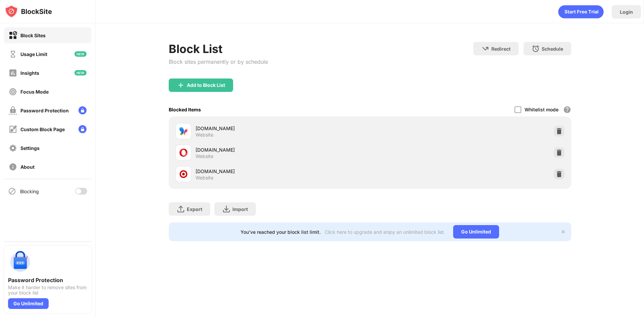  What do you see at coordinates (33, 35) in the screenshot?
I see `div: Block Sites` at bounding box center [33, 35].